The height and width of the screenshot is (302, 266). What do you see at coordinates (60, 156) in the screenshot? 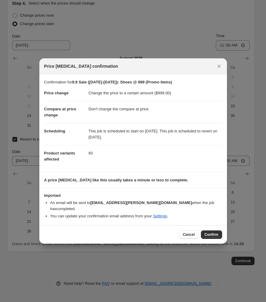
I see `span: Product variants affected` at bounding box center [60, 156].